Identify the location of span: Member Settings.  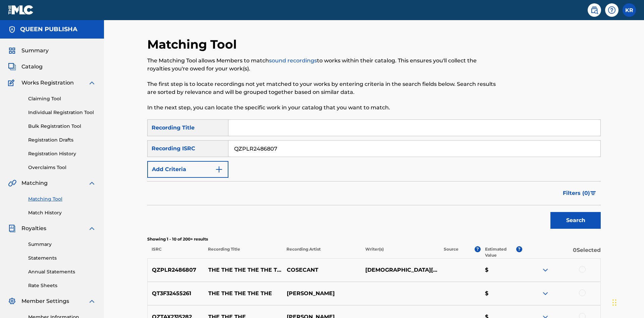
(45, 301).